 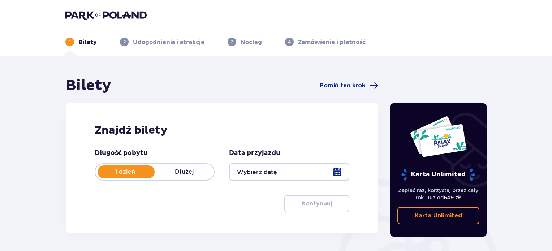 I want to click on p: Data przyjazdu, so click(x=255, y=153).